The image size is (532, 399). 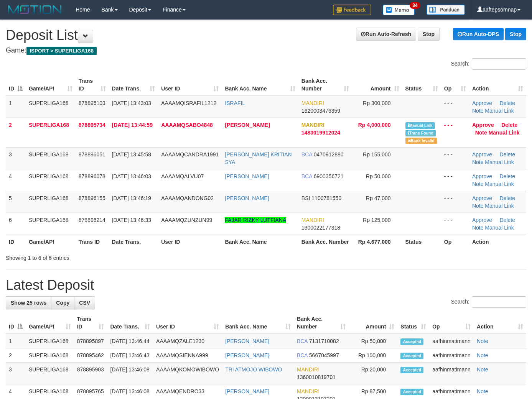 What do you see at coordinates (186, 220) in the screenshot?
I see `span: AAAAMQZUNZUN99` at bounding box center [186, 220].